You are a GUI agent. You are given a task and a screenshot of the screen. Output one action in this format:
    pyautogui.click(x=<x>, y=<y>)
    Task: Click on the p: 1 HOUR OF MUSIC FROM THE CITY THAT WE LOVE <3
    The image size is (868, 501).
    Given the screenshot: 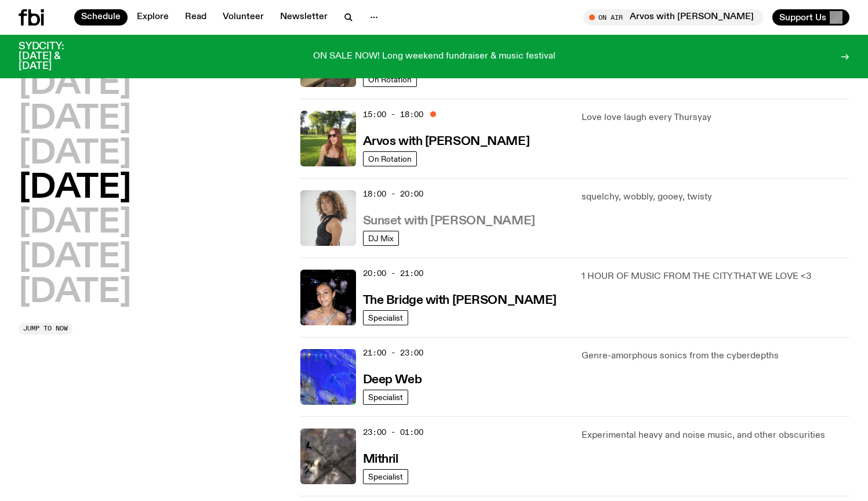 What is the action you would take?
    pyautogui.click(x=715, y=277)
    